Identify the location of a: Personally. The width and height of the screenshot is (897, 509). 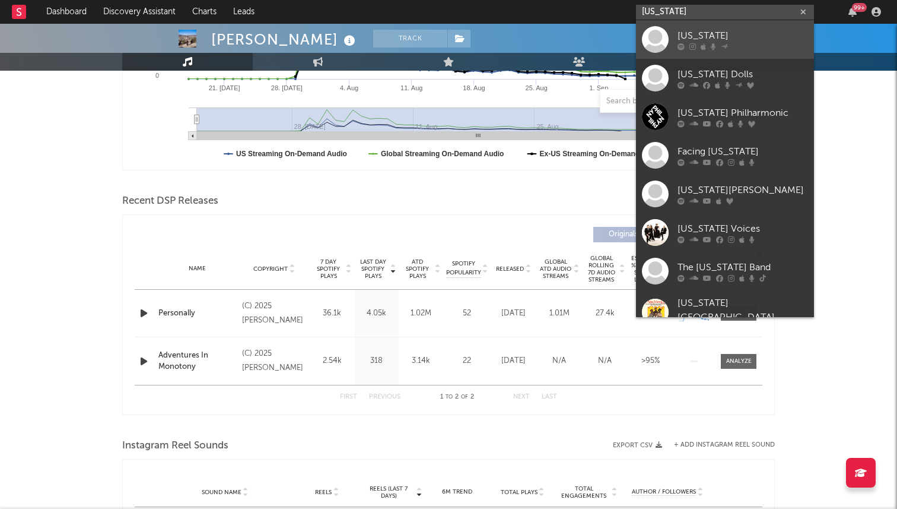
(197, 313).